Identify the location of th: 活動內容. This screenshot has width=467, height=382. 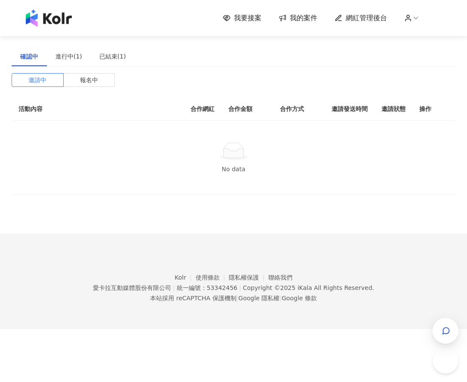
(98, 109).